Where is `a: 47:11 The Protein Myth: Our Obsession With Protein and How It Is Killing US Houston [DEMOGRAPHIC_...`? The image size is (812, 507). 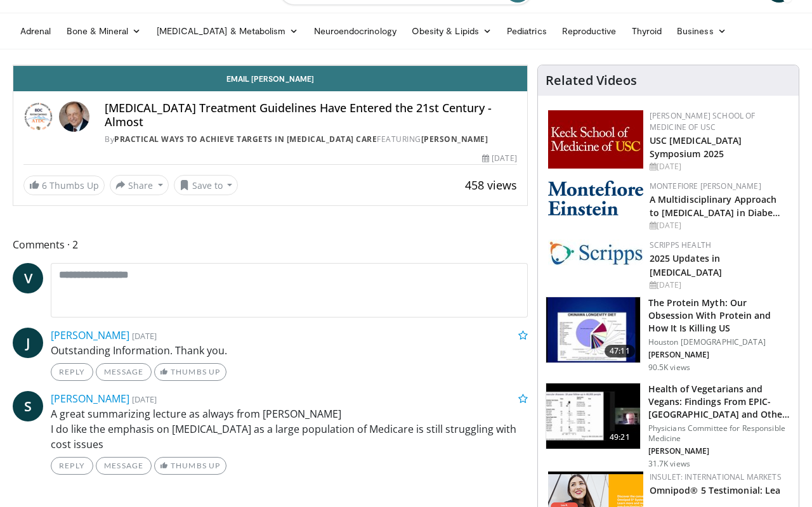
a: 47:11 The Protein Myth: Our Obsession With Protein and How It Is Killing US Houston [DEMOGRAPHIC_... is located at coordinates (668, 335).